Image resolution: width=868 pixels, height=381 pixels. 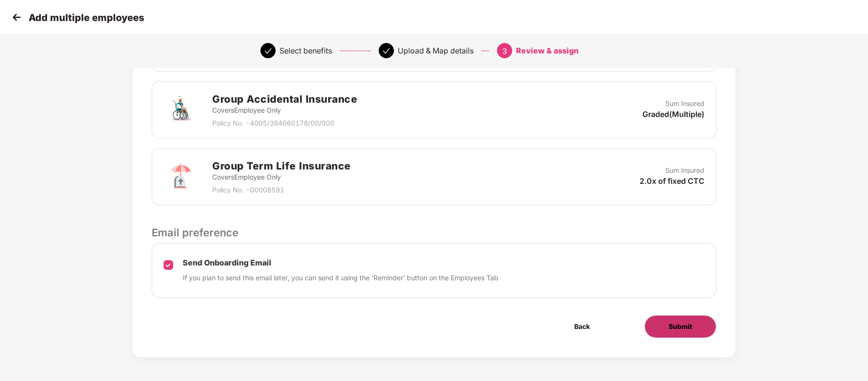 What do you see at coordinates (17, 17) in the screenshot?
I see `img: svg+xml;base64,PHN2ZyB4bWxucz0iaHR0cDovL3d3dy53My5vcmcvMjAwMC9zdmciIHdpZHRoPSIzMCIgaGVpZ2h0PSIzMC...` at bounding box center [17, 17].